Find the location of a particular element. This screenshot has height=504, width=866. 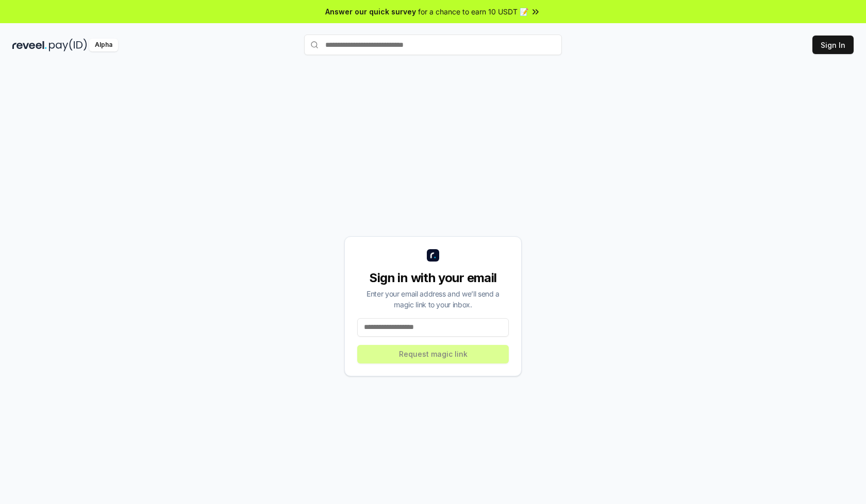

span: Answer our quick survey is located at coordinates (371, 11).